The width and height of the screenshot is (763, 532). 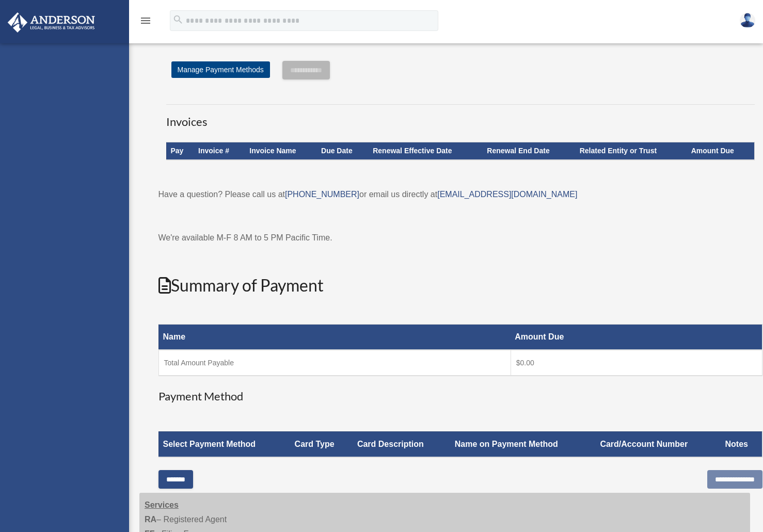 What do you see at coordinates (461, 195) in the screenshot?
I see `p: Have a question? Please call us at or email us directly at` at bounding box center [461, 195].